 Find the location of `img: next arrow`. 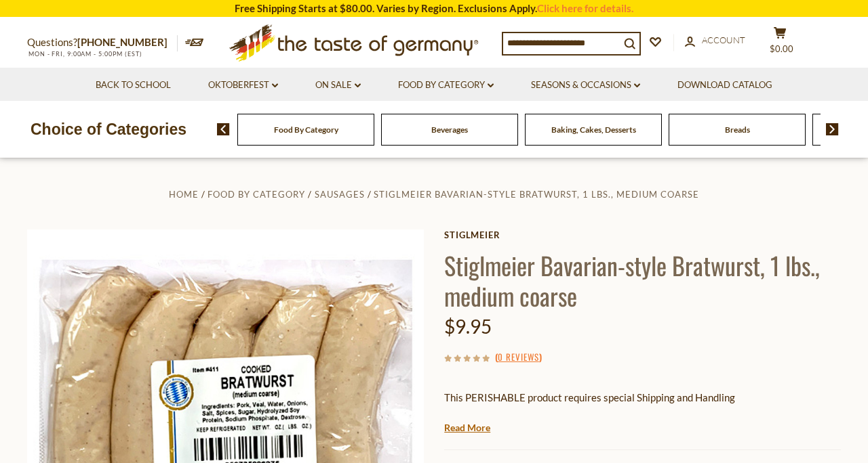

img: next arrow is located at coordinates (831, 129).